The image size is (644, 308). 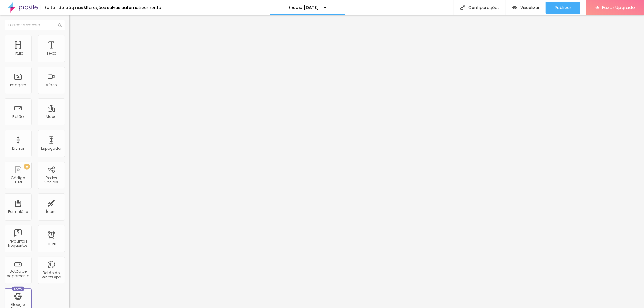 I want to click on div: Editor de páginas, so click(x=62, y=8).